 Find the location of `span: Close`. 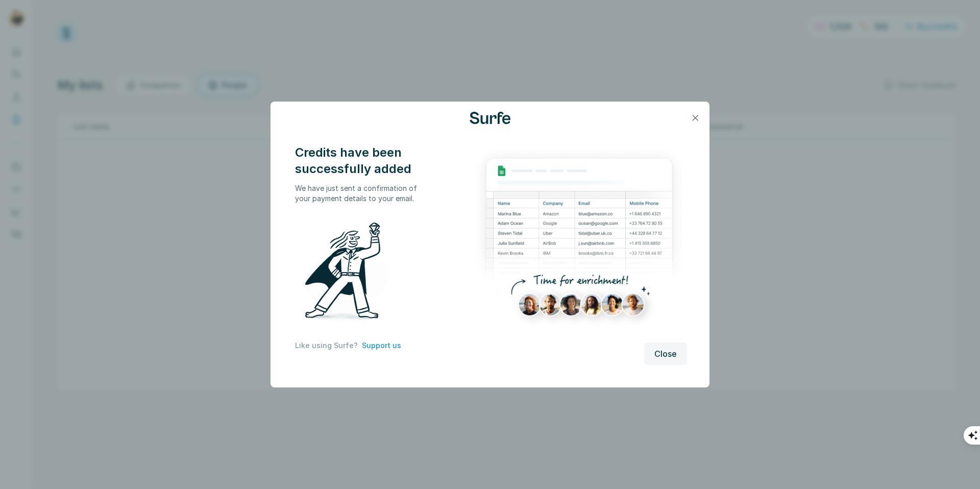

span: Close is located at coordinates (665, 354).